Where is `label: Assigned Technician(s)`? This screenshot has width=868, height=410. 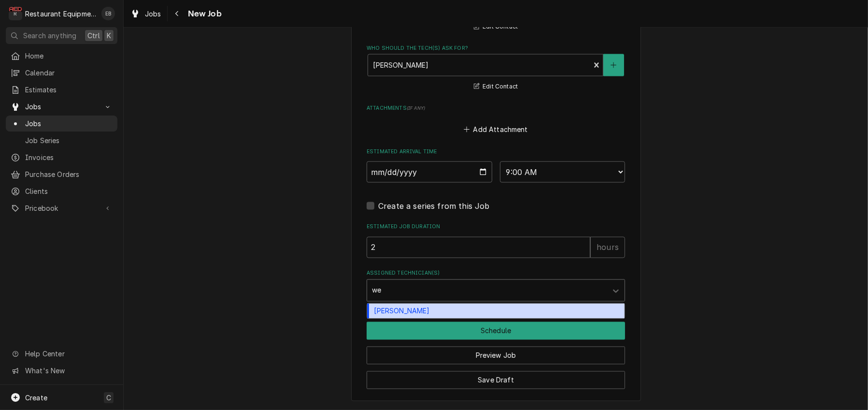
label: Assigned Technician(s) is located at coordinates (496, 274).